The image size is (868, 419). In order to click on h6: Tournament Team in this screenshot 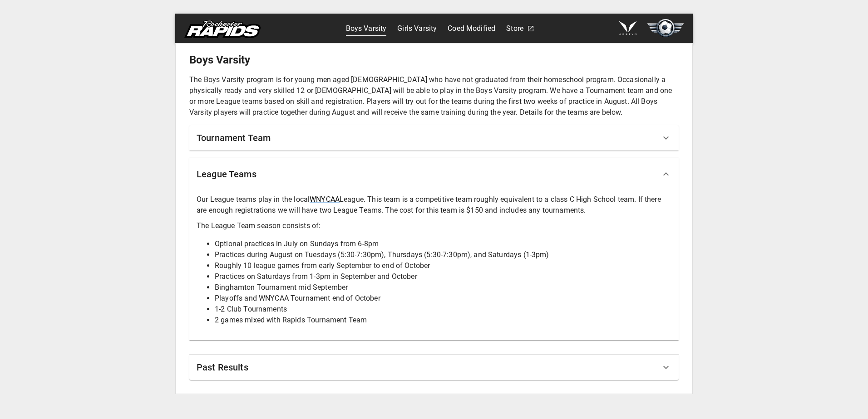, I will do `click(233, 138)`.